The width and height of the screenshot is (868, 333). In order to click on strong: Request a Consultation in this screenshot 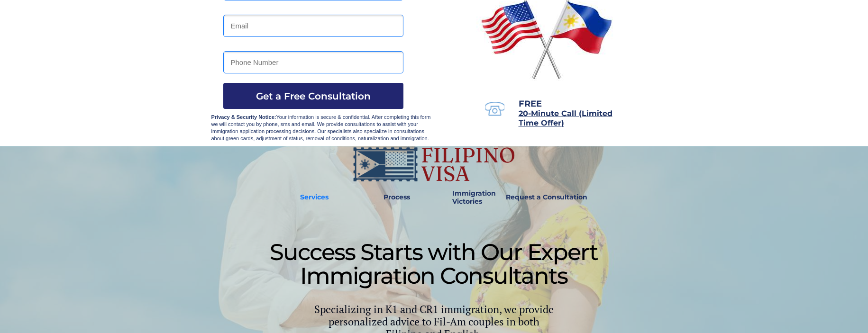, I will do `click(547, 197)`.